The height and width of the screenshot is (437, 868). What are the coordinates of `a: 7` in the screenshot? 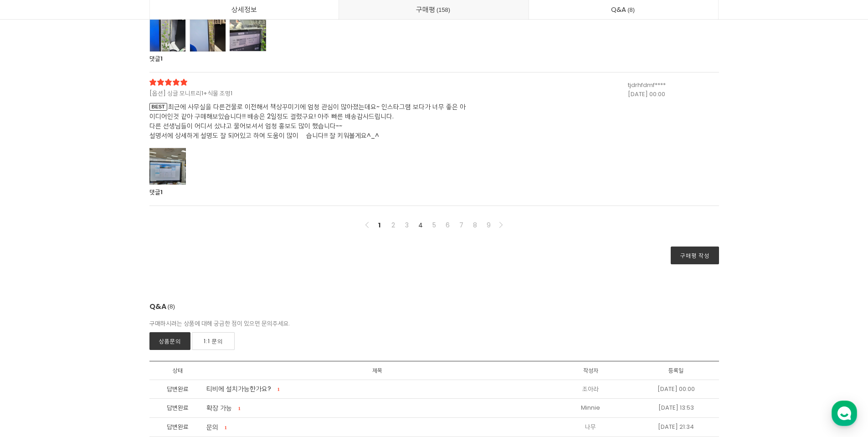 It's located at (461, 225).